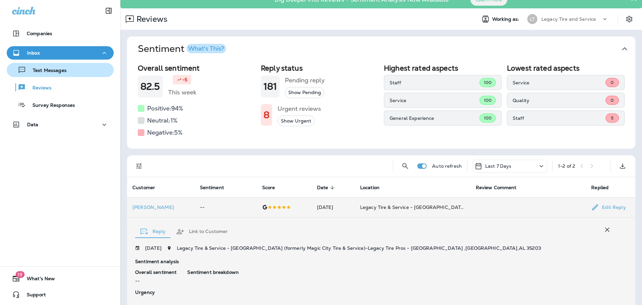 The image size is (642, 305). Describe the element at coordinates (405, 166) in the screenshot. I see `button: Search Reviews` at that location.